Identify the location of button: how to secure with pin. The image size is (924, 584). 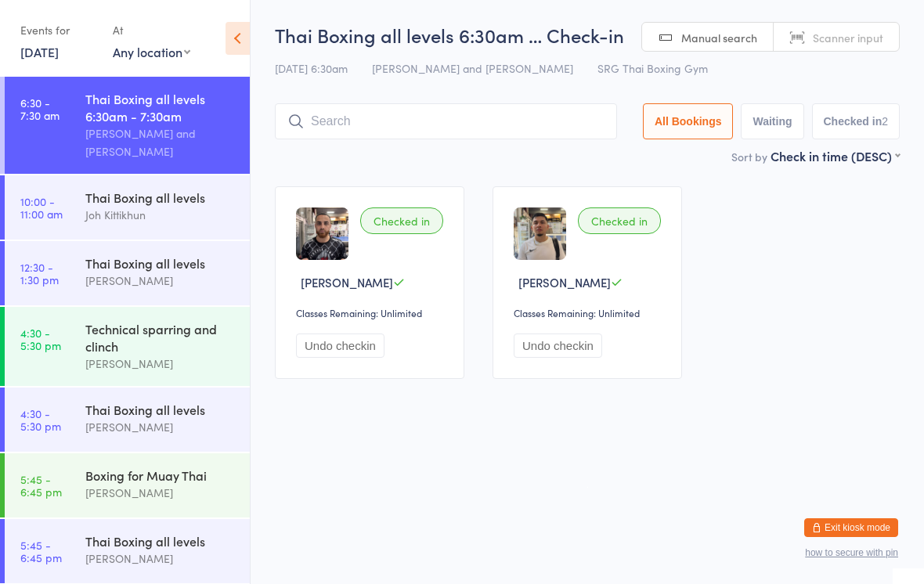
(851, 553).